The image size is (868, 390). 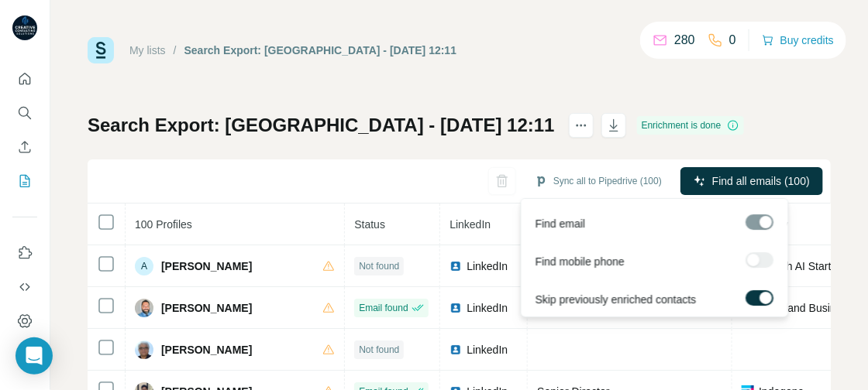 What do you see at coordinates (25, 181) in the screenshot?
I see `button: My lists` at bounding box center [25, 181].